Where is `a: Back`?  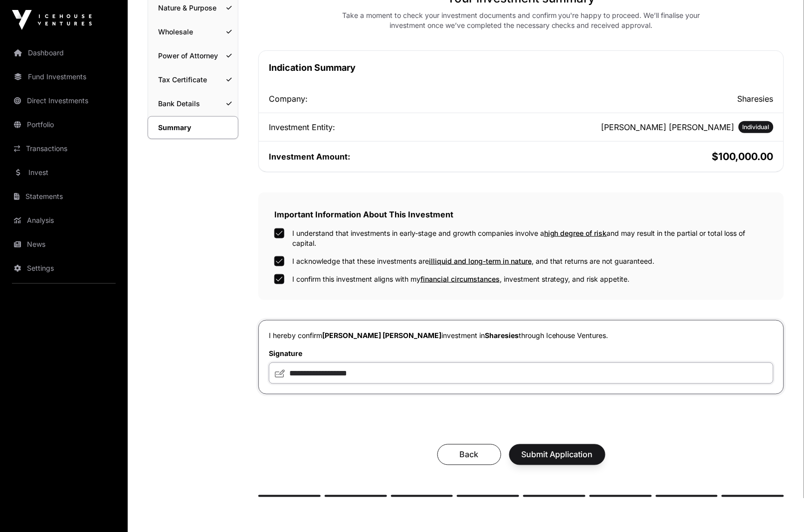 a: Back is located at coordinates (469, 455).